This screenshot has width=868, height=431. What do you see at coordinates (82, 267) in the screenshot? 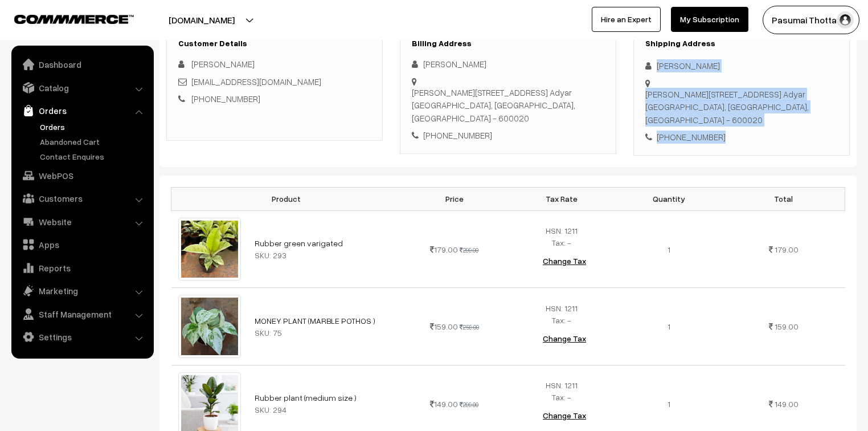
I see `a: Reports` at bounding box center [82, 267].